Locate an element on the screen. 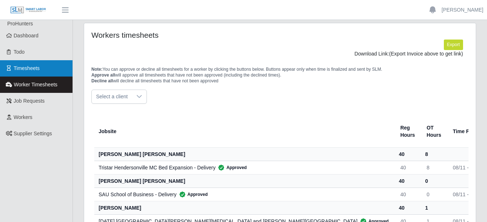 The image size is (487, 222). span: (Export Invoice above to get link) is located at coordinates (426, 54).